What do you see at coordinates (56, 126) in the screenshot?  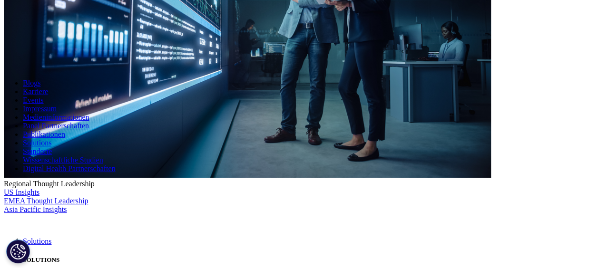 I see `a: Panel Partnerschaften` at bounding box center [56, 126].